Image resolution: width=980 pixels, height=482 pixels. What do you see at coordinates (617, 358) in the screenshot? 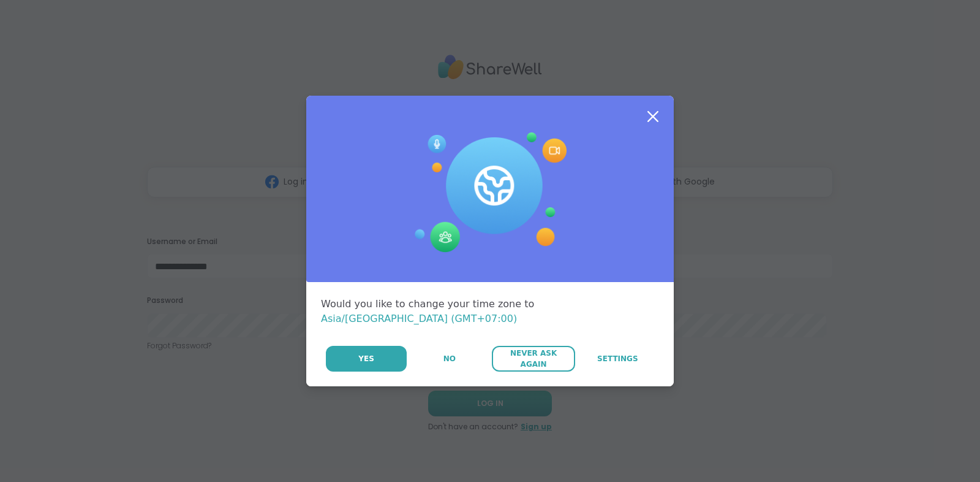
I see `a: Settings` at bounding box center [617, 358].